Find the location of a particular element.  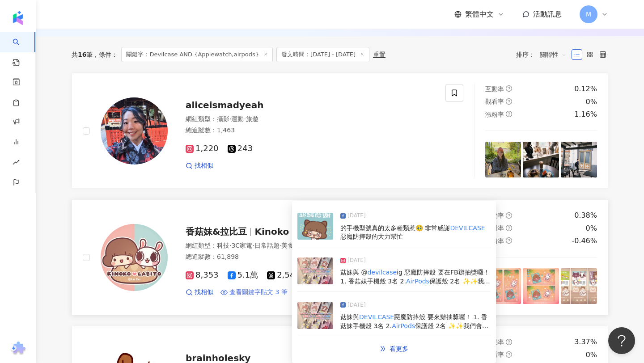

span: 關鍵字：Devilcase AND {Applewatch,airpods} is located at coordinates (197, 54).